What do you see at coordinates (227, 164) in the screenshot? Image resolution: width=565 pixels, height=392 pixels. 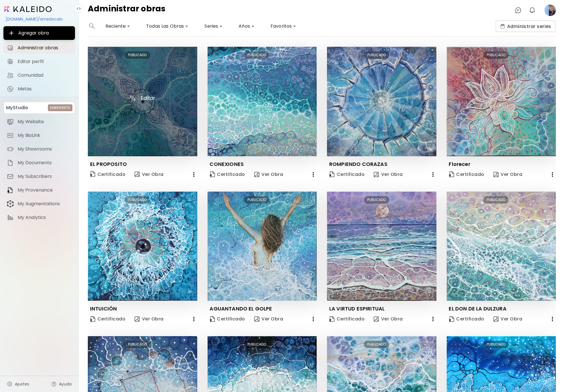 I see `p: CONEXIONES` at bounding box center [227, 164].